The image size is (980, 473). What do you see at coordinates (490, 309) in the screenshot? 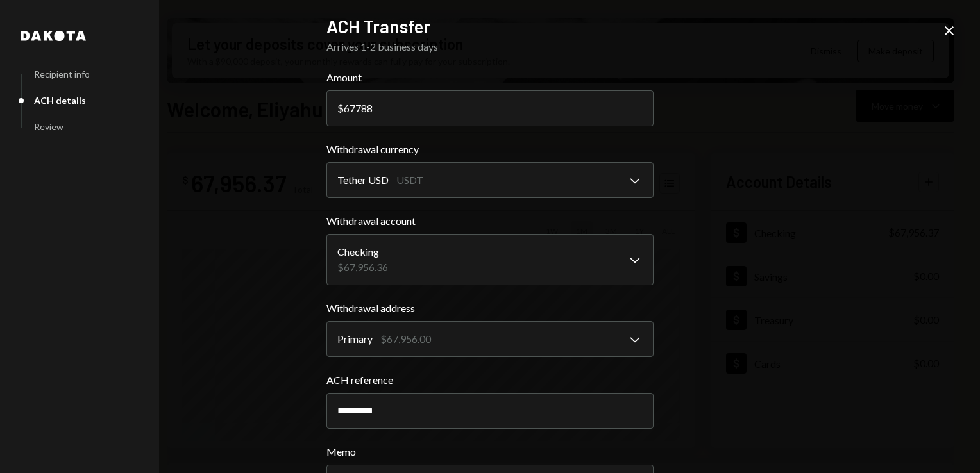
I see `label: Withdrawal address` at bounding box center [490, 309].